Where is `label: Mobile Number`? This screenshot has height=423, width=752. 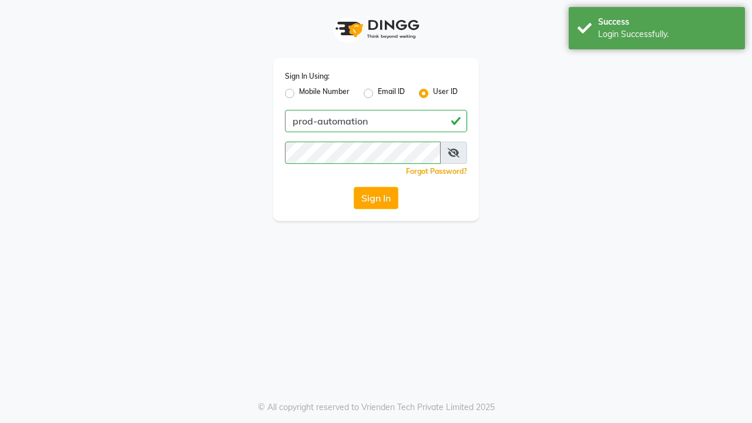 label: Mobile Number is located at coordinates (324, 93).